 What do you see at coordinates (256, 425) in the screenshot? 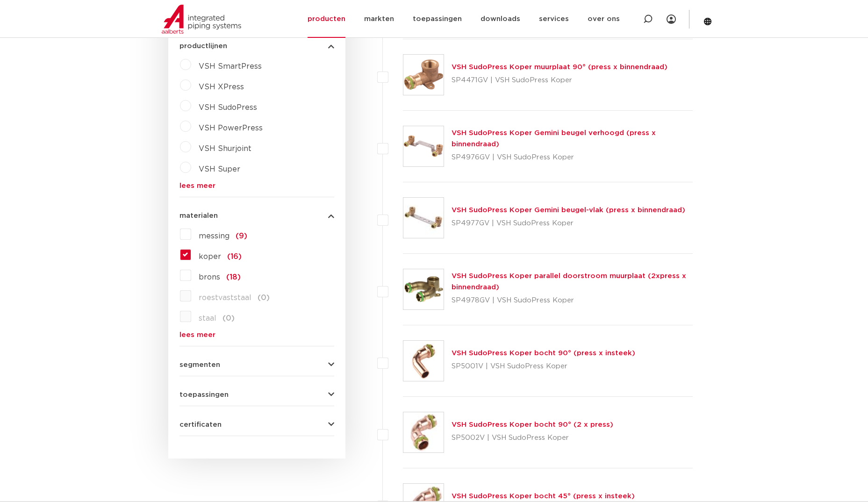
I see `button: certificaten` at bounding box center [256, 425].